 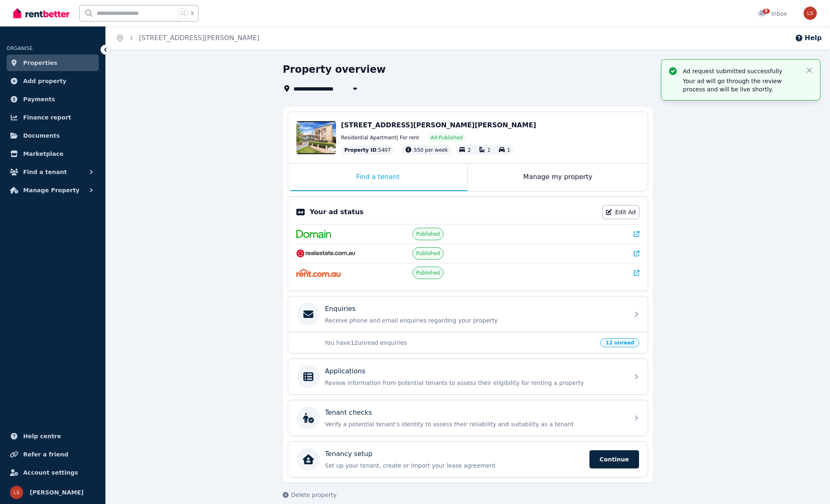 I want to click on button: Help, so click(x=809, y=38).